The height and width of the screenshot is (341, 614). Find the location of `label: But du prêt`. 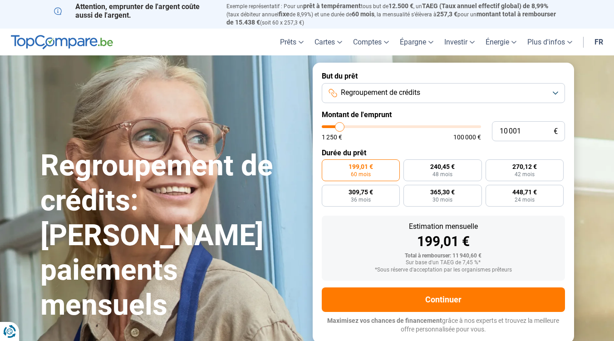

label: But du prêt is located at coordinates (444, 76).